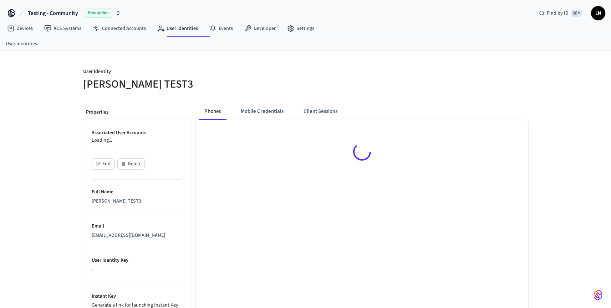 This screenshot has width=611, height=308. What do you see at coordinates (598, 13) in the screenshot?
I see `button: LN` at bounding box center [598, 13].